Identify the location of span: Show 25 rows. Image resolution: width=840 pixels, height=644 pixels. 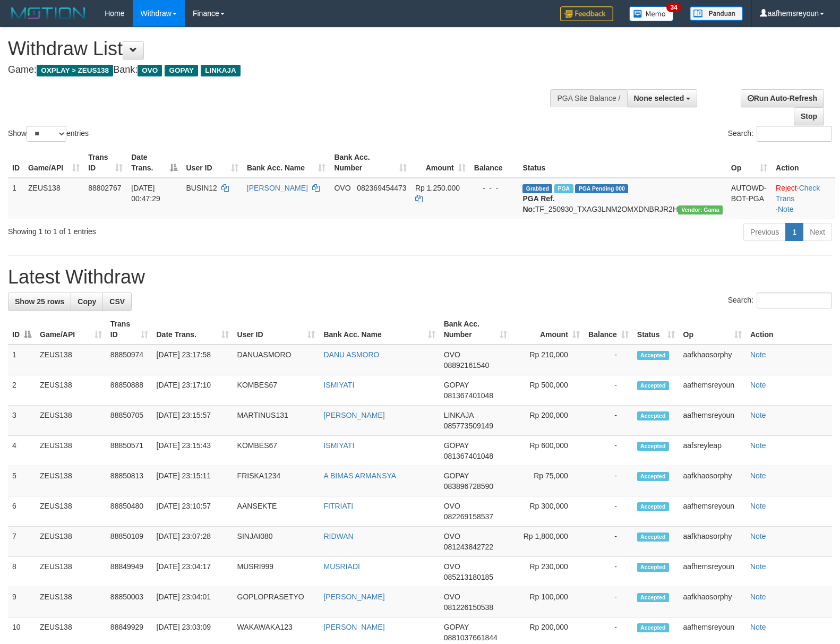
(40, 301).